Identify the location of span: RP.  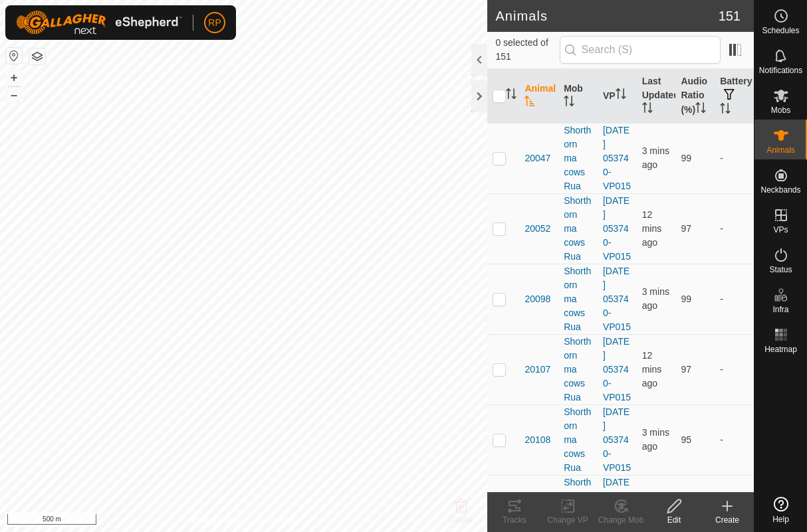
(214, 23).